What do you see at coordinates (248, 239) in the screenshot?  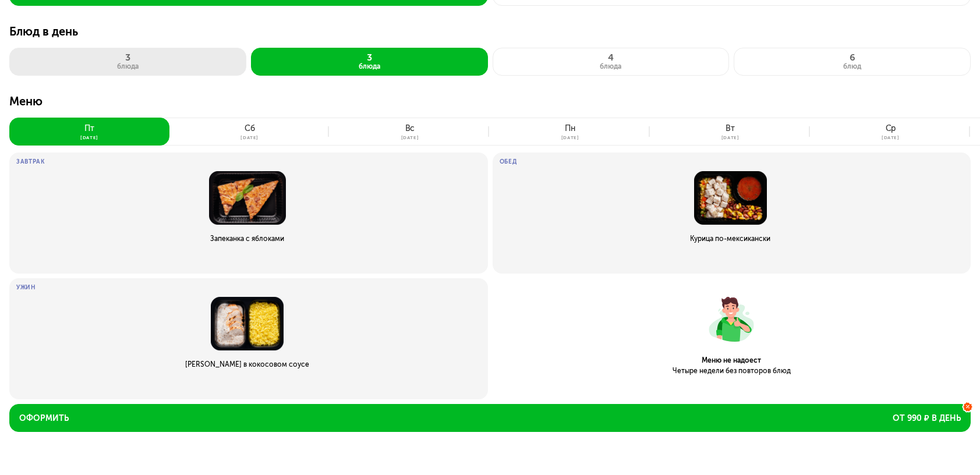 I see `p: Запеканка с яблоками` at bounding box center [248, 239].